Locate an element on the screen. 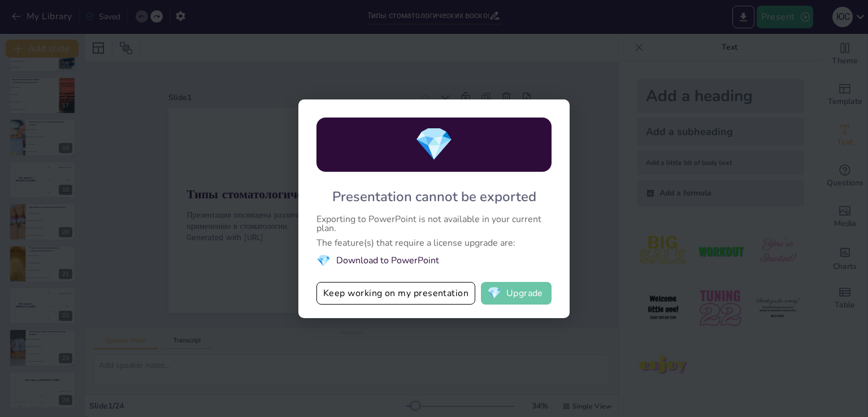 This screenshot has height=417, width=868. div: Presentation cannot be exported is located at coordinates (434, 196).